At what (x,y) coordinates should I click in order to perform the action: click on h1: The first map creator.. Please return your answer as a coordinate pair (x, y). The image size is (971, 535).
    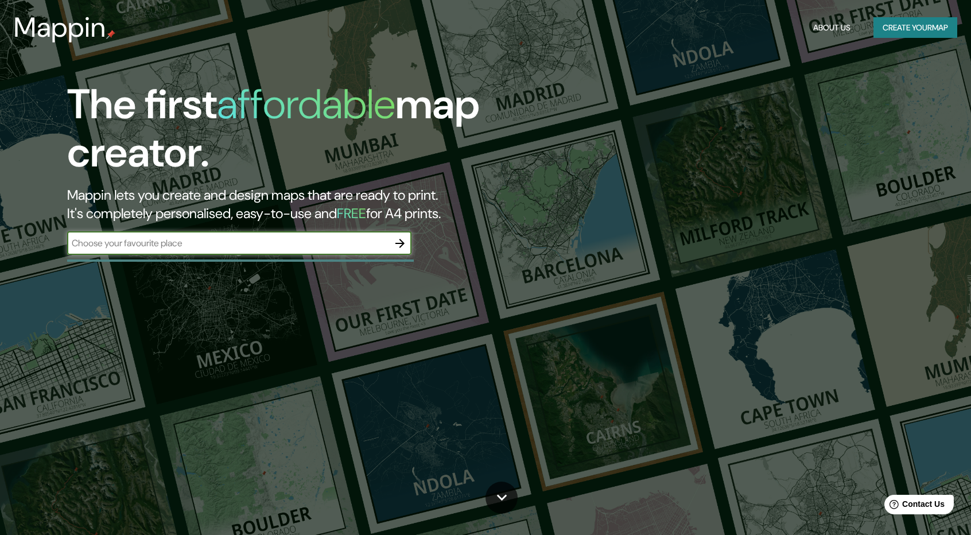
    Looking at the image, I should click on (310, 133).